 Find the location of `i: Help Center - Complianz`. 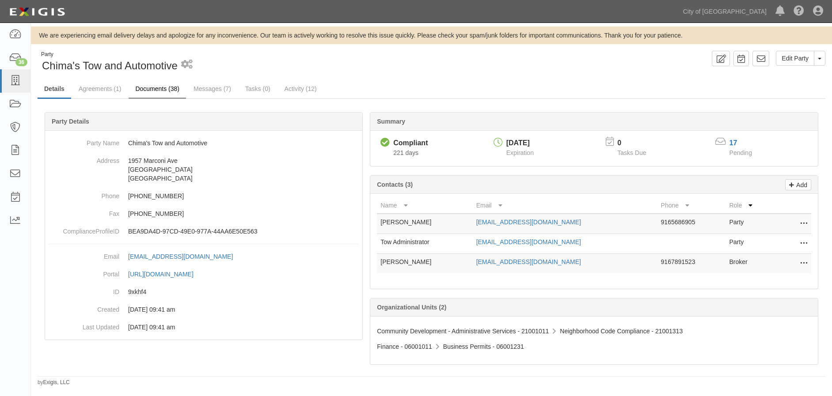

i: Help Center - Complianz is located at coordinates (799, 11).